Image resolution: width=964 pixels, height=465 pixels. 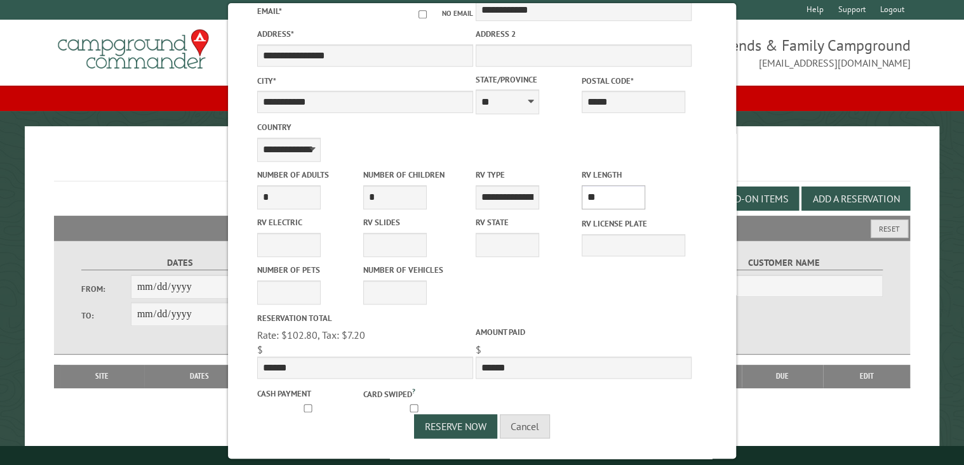 I want to click on label: RV Type, so click(x=527, y=175).